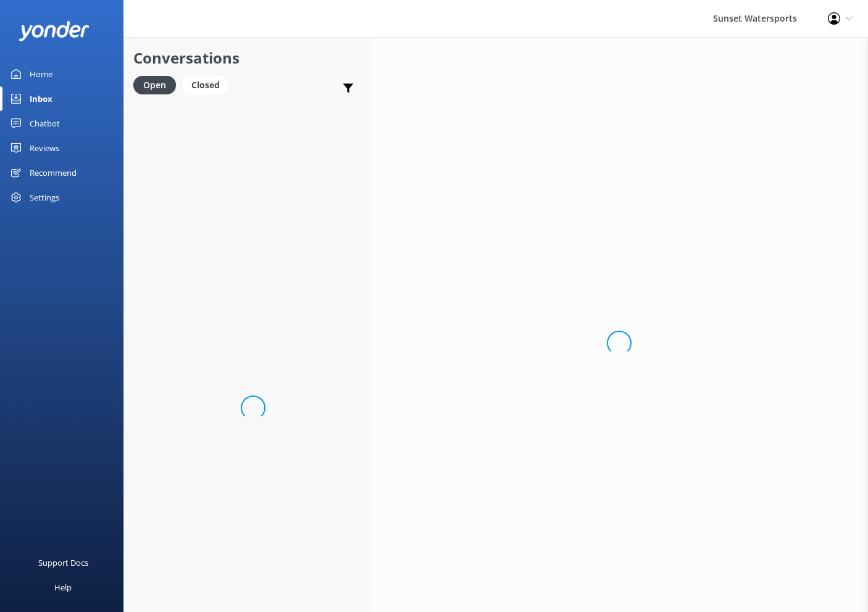 The width and height of the screenshot is (868, 612). Describe the element at coordinates (63, 587) in the screenshot. I see `div: Help` at that location.